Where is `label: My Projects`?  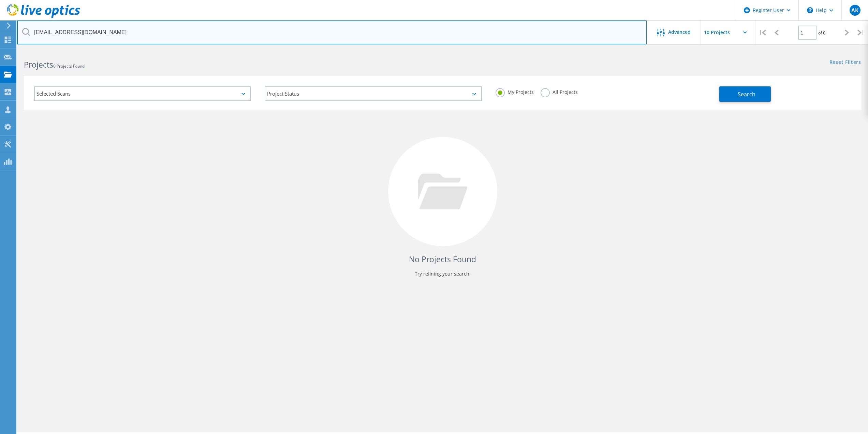
label: My Projects is located at coordinates (514, 91).